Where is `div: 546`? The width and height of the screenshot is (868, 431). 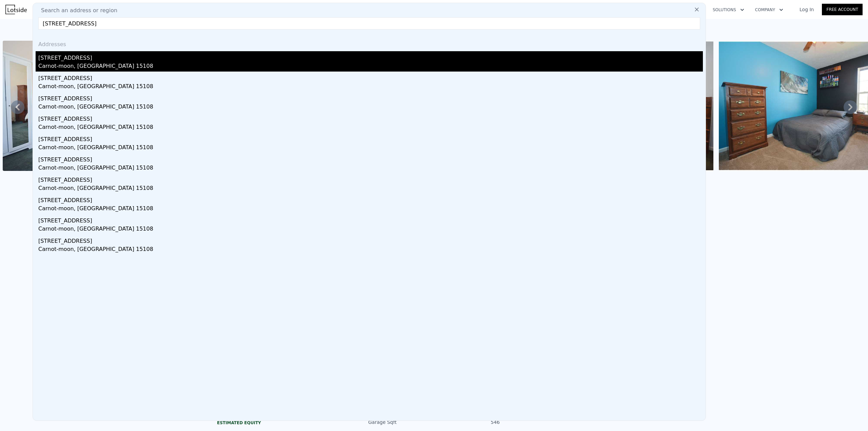
div: 546 is located at coordinates (467, 422).